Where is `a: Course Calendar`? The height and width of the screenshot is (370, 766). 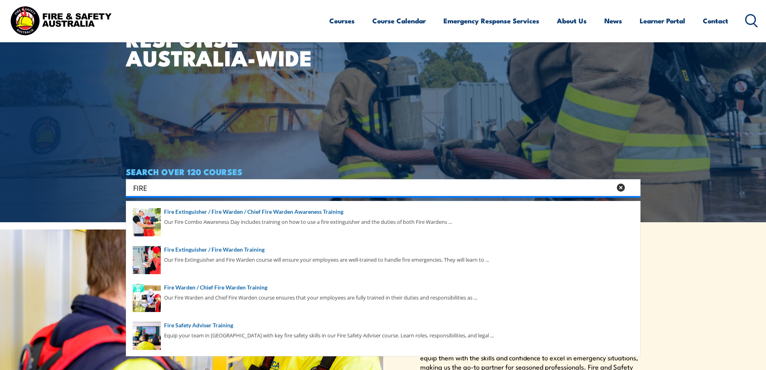 a: Course Calendar is located at coordinates (399, 21).